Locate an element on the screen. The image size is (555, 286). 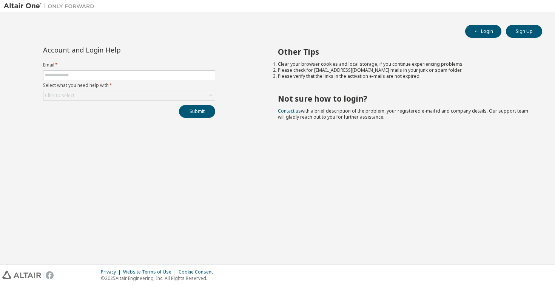
li: Clear your browser cookies and local storage, if you continue experiencing problems. is located at coordinates (403, 64).